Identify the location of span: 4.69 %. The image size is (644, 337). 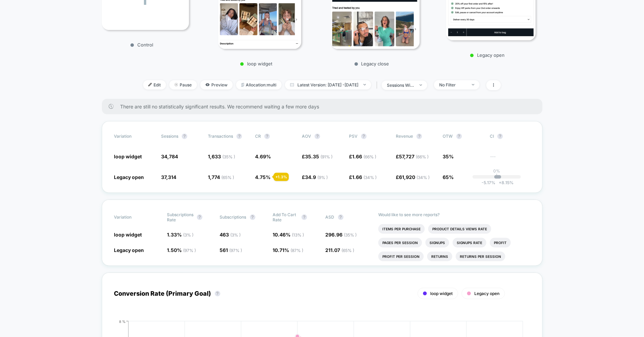
(263, 156).